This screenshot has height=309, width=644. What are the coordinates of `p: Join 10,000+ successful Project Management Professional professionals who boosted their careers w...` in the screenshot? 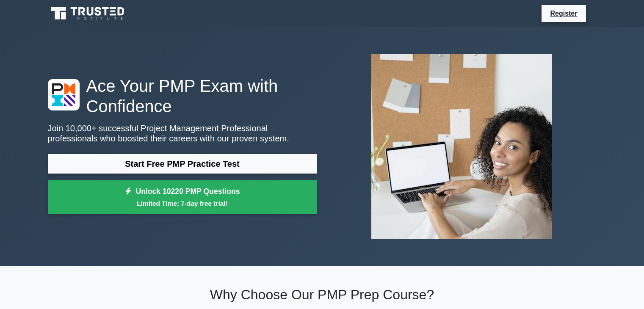 It's located at (182, 133).